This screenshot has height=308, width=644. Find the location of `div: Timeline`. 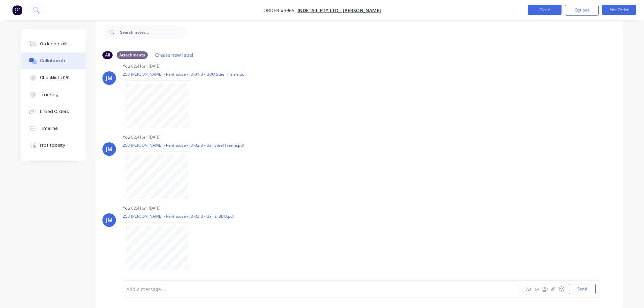

div: Timeline is located at coordinates (49, 128).